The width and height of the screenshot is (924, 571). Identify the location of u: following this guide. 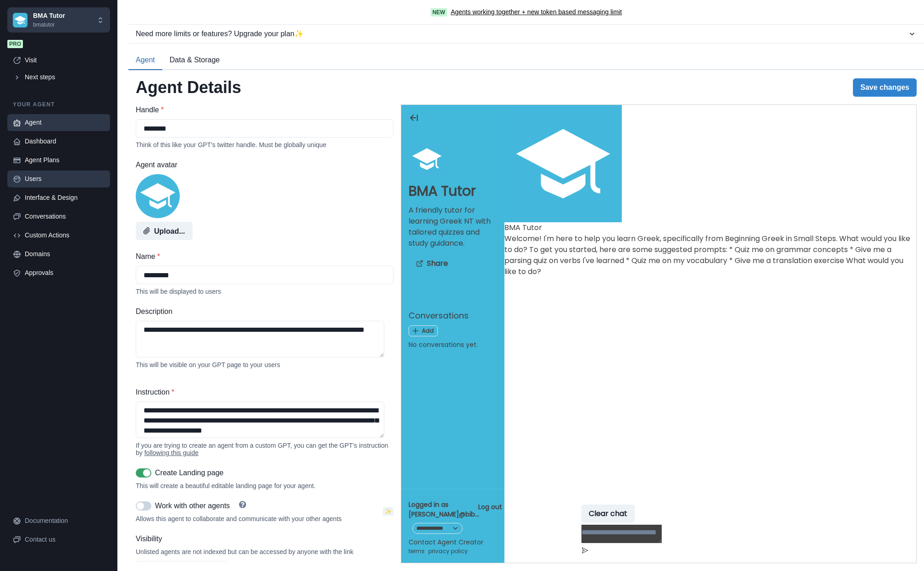
(172, 453).